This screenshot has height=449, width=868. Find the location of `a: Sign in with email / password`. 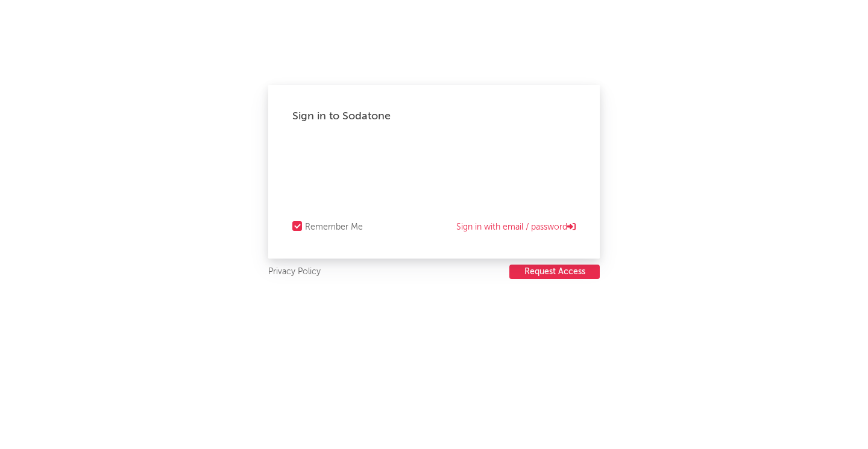

a: Sign in with email / password is located at coordinates (516, 228).